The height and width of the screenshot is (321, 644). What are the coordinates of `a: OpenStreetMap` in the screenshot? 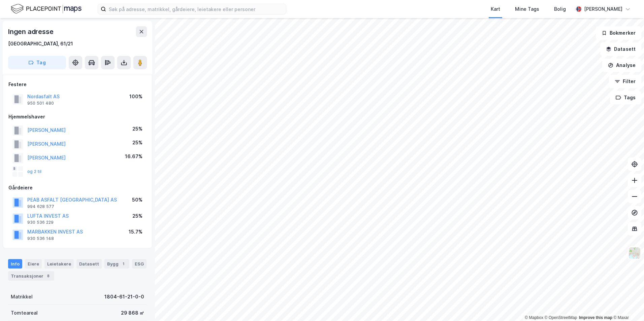 It's located at (561, 317).